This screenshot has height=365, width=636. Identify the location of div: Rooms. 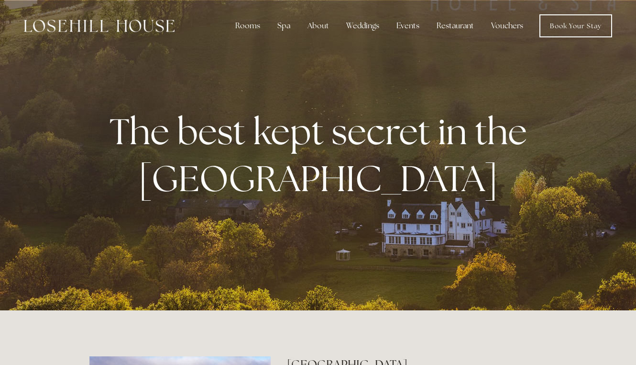
(248, 26).